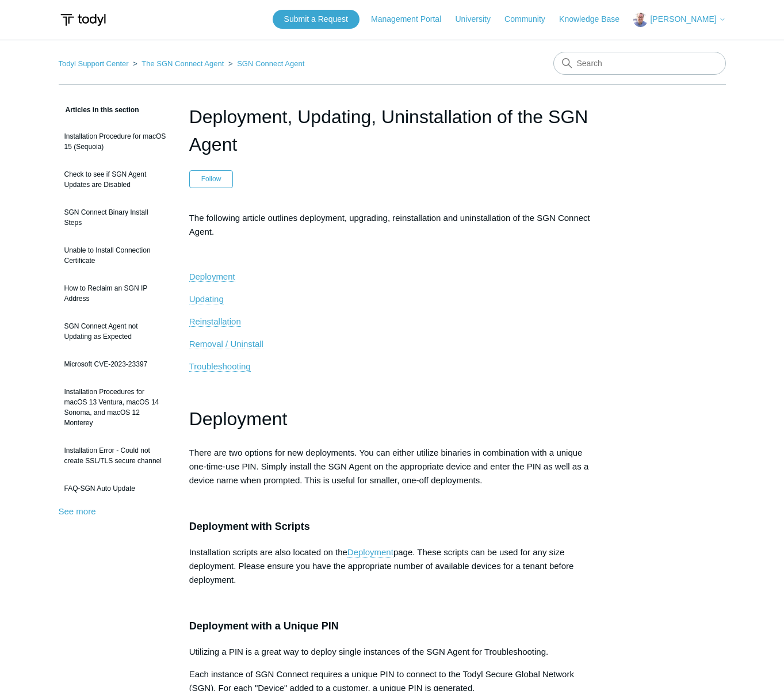 Image resolution: width=784 pixels, height=691 pixels. I want to click on li: SGN Connect Agent, so click(265, 63).